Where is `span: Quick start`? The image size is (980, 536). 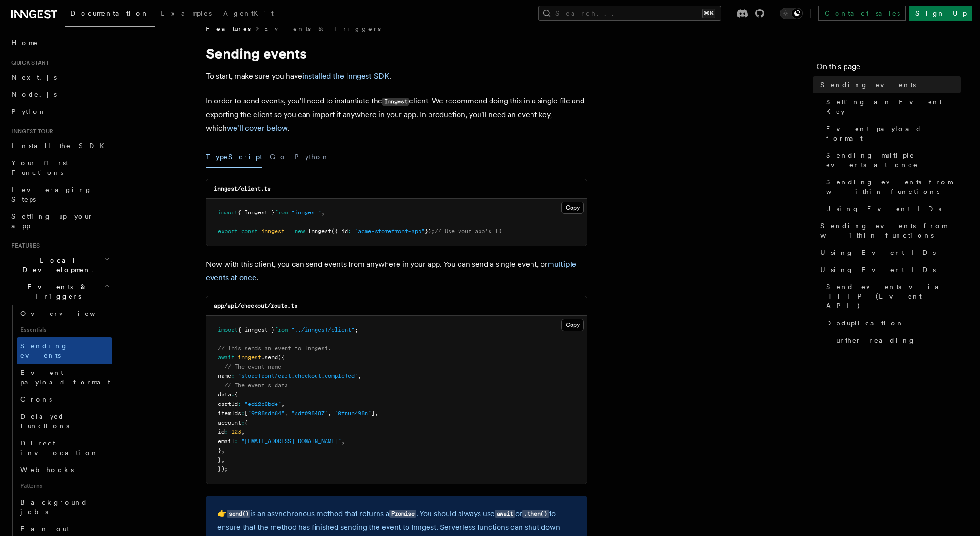 span: Quick start is located at coordinates (28, 63).